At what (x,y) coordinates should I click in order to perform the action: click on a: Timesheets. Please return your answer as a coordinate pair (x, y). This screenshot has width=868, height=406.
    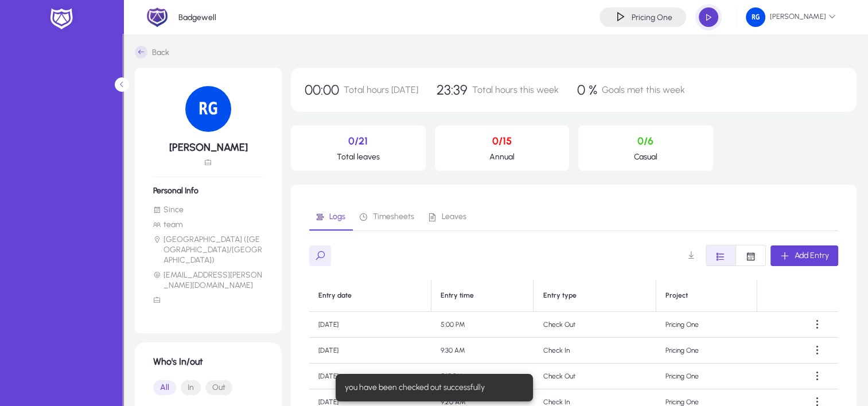
    Looking at the image, I should click on (387, 217).